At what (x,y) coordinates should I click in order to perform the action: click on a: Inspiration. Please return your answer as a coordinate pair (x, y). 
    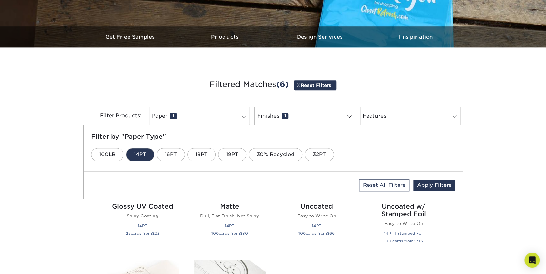
    Looking at the image, I should click on (415, 37).